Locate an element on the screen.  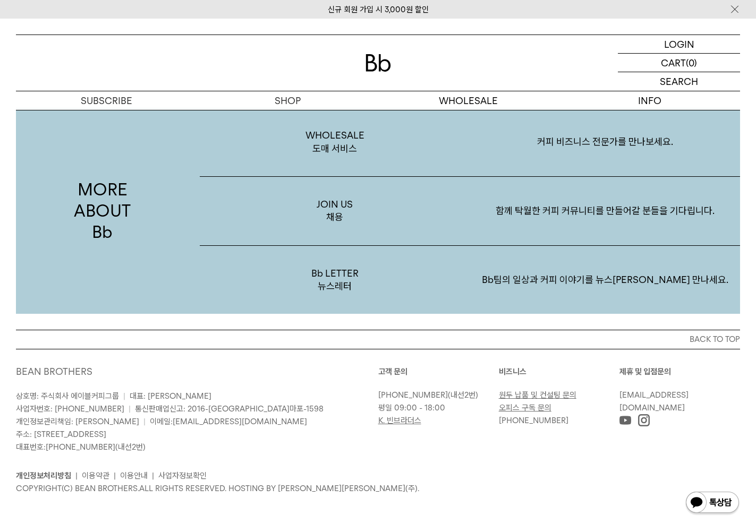
a: JOIN US채용 함께 탁월한 커피 커뮤니티를 만들어갈 분들을 기다립니다. is located at coordinates (470, 211).